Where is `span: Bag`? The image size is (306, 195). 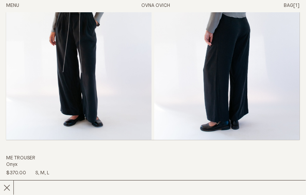 span: Bag is located at coordinates (288, 6).